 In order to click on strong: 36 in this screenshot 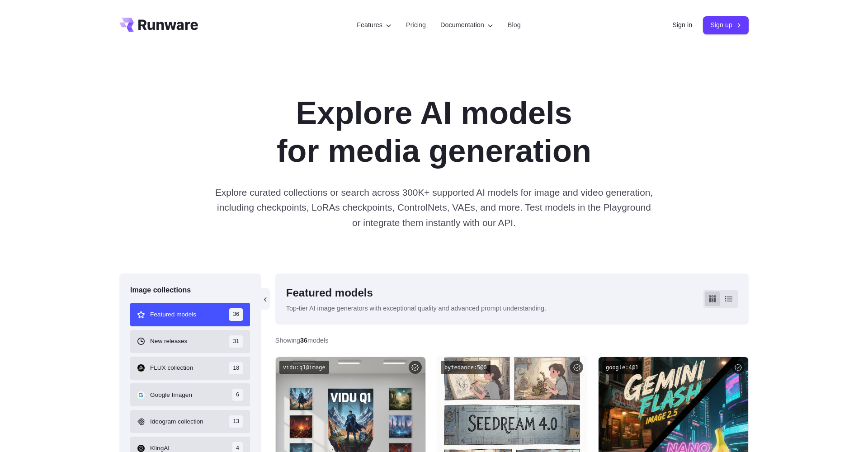, I will do `click(304, 340)`.